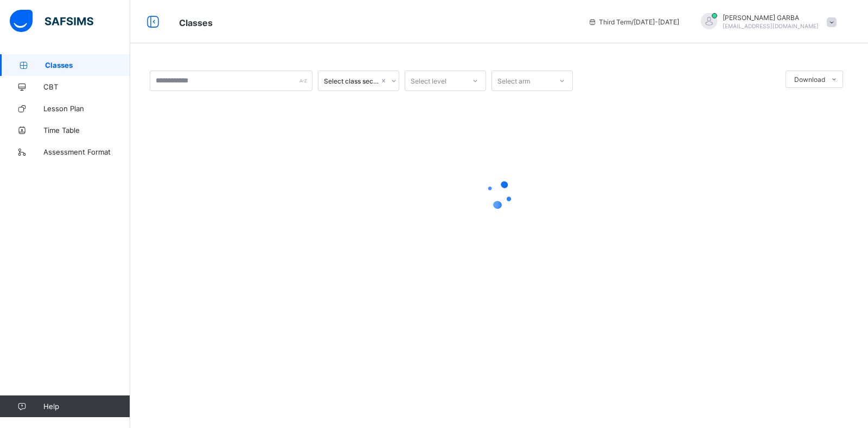 The image size is (868, 428). What do you see at coordinates (87, 130) in the screenshot?
I see `span: Time Table` at bounding box center [87, 130].